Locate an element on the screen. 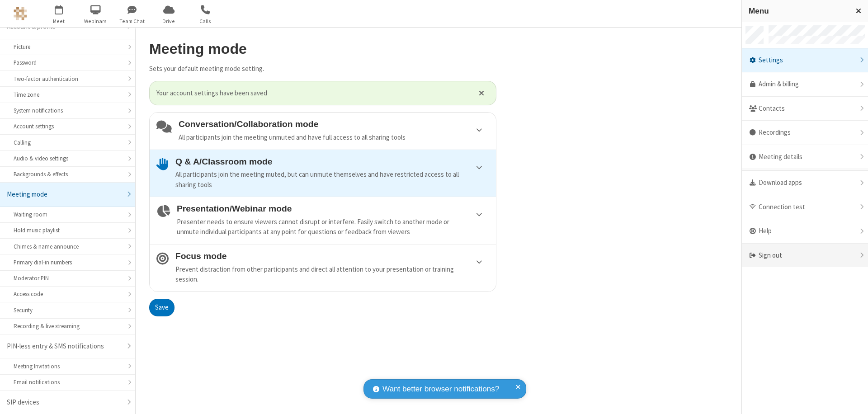 The width and height of the screenshot is (868, 414). div: Two-factor authentication is located at coordinates (67, 79).